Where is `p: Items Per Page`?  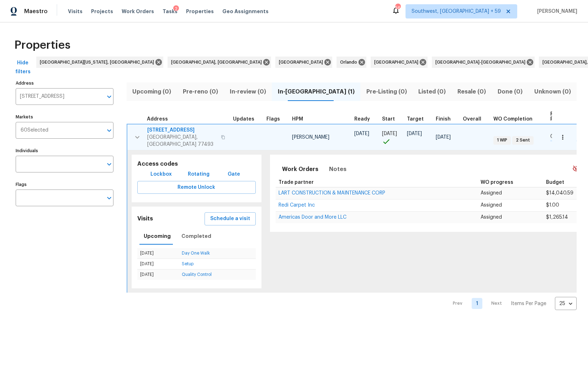 p: Items Per Page is located at coordinates (528, 304).